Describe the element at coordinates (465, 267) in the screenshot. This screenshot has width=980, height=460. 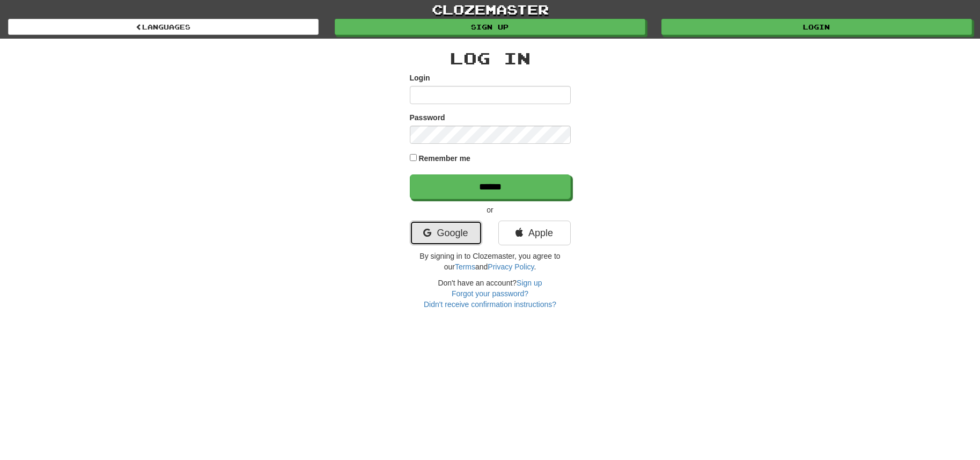
I see `a: Terms` at that location.